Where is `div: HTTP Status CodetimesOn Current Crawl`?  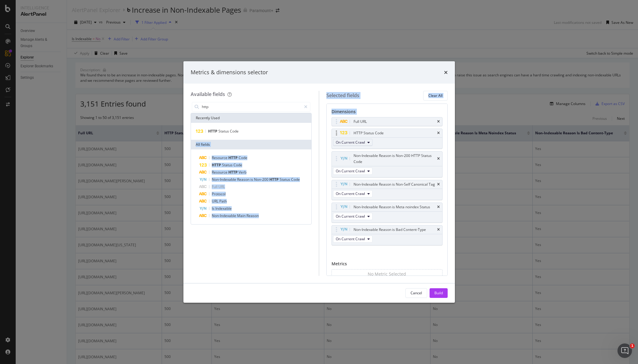
div: HTTP Status CodetimesOn Current Crawl is located at coordinates (387, 138).